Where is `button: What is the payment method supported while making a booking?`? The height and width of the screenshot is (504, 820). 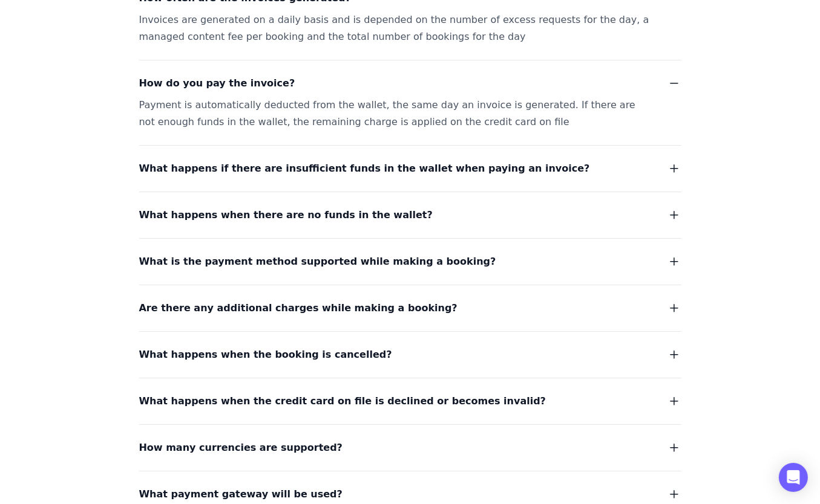 button: What is the payment method supported while making a booking? is located at coordinates (410, 262).